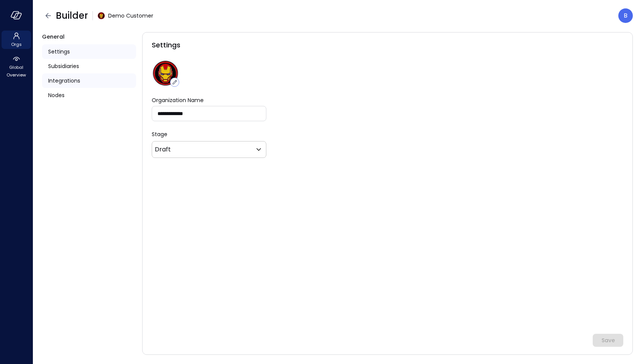  I want to click on label: Organization Name, so click(209, 100).